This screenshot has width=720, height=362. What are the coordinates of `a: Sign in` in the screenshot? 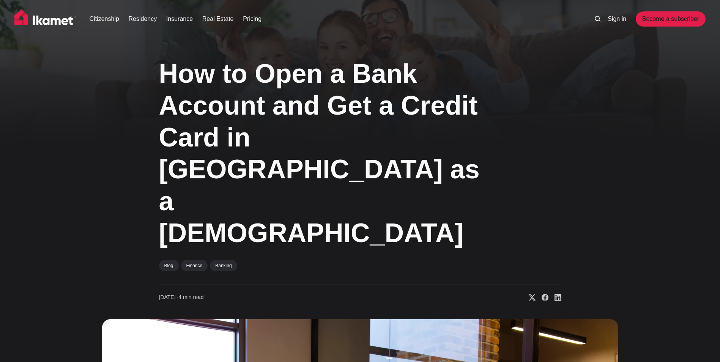 It's located at (617, 19).